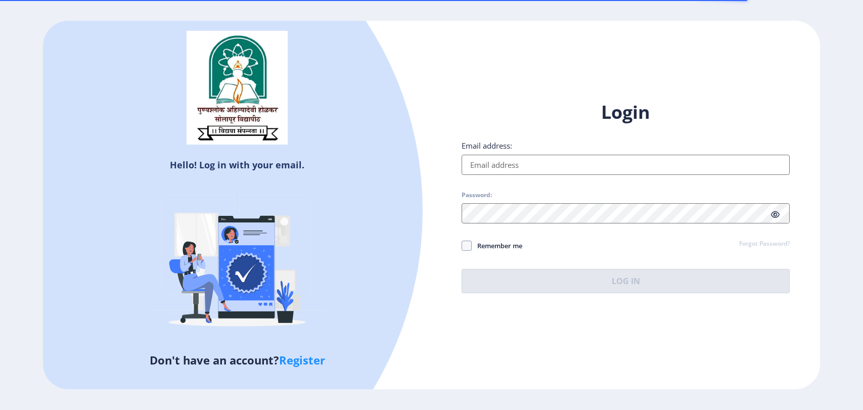 The width and height of the screenshot is (863, 410). Describe the element at coordinates (497, 246) in the screenshot. I see `span: Remember me` at that location.